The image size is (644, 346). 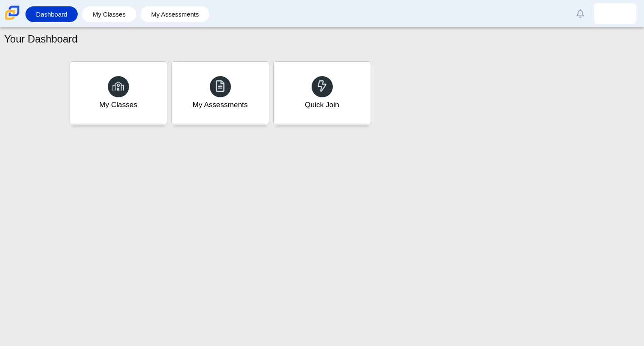 I want to click on img: evelyn.montes.BMGHM7, so click(x=615, y=14).